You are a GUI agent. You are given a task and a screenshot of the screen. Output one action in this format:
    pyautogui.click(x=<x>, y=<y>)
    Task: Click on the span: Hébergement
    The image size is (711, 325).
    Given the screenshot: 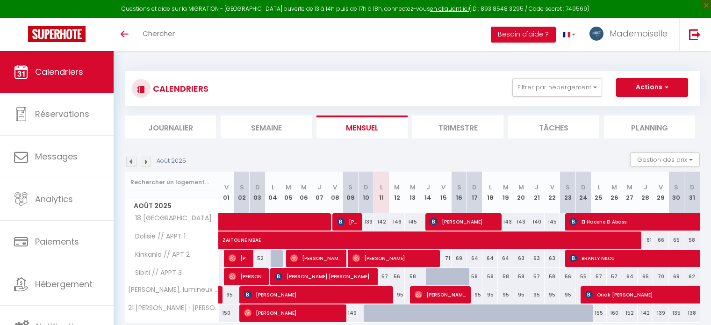 What is the action you would take?
    pyautogui.click(x=64, y=284)
    